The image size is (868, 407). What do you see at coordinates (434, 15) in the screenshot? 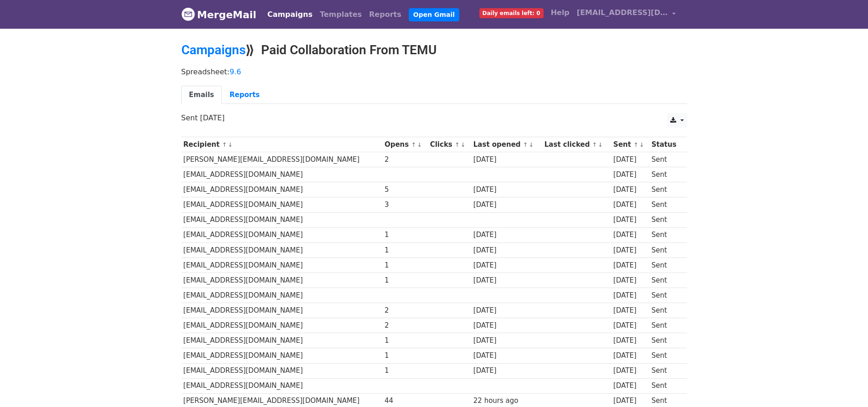
I see `a: Open Gmail` at bounding box center [434, 15].